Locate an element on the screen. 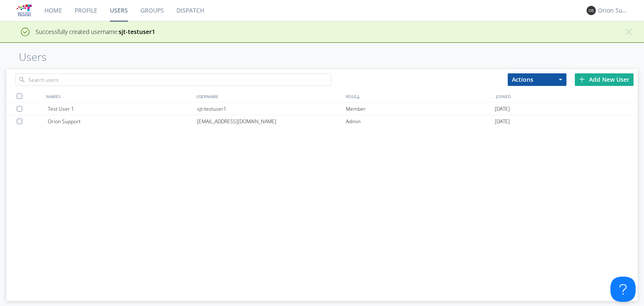 The width and height of the screenshot is (644, 306). img: plus.svg is located at coordinates (581, 79).